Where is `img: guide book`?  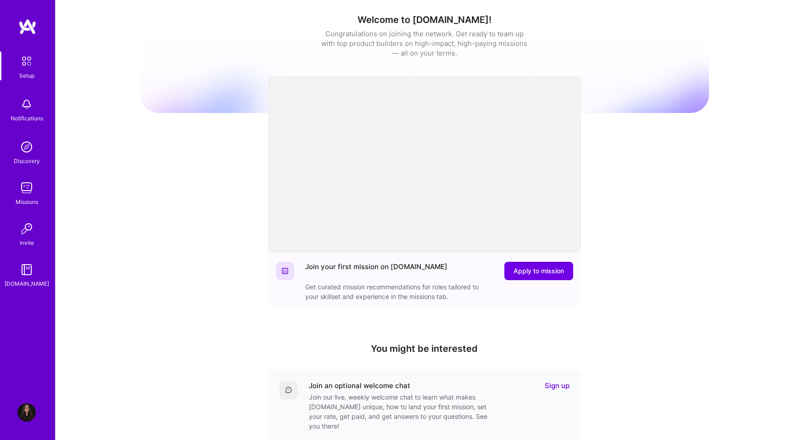 img: guide book is located at coordinates (27, 269).